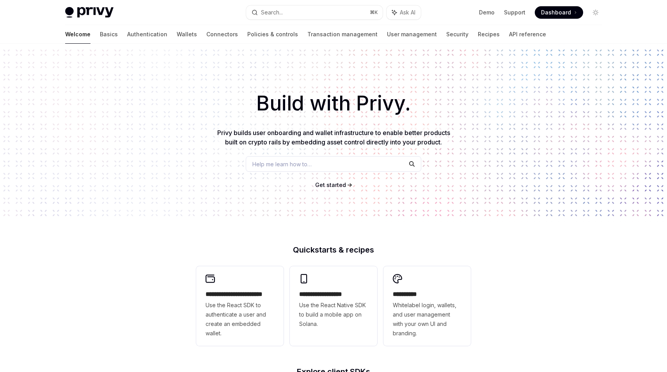 Image resolution: width=667 pixels, height=372 pixels. Describe the element at coordinates (330, 185) in the screenshot. I see `a: Get started` at that location.